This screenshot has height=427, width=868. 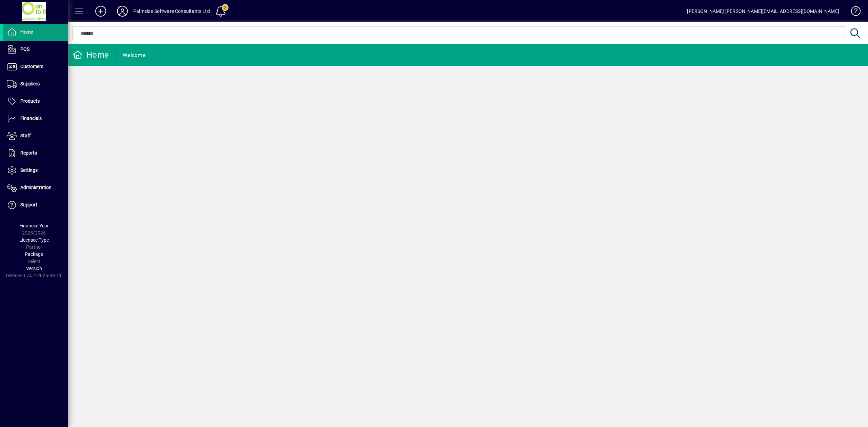 I want to click on a: Financials, so click(x=36, y=118).